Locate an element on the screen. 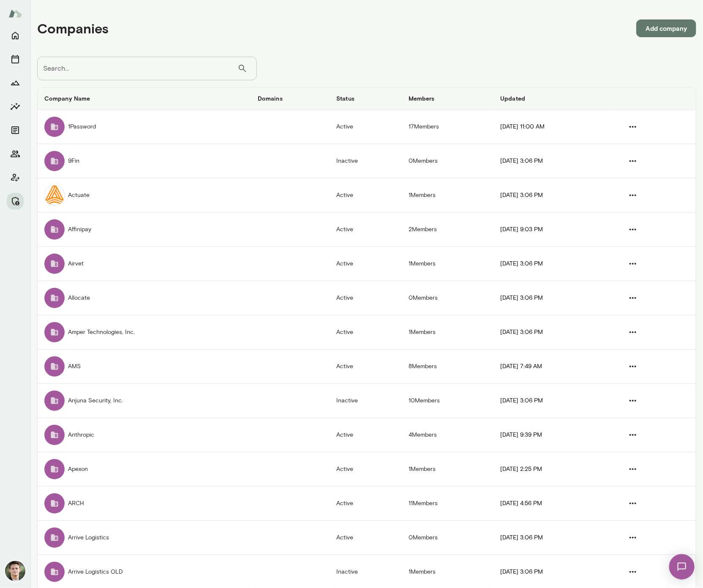 Image resolution: width=703 pixels, height=588 pixels. td: 2 Members is located at coordinates (448, 229).